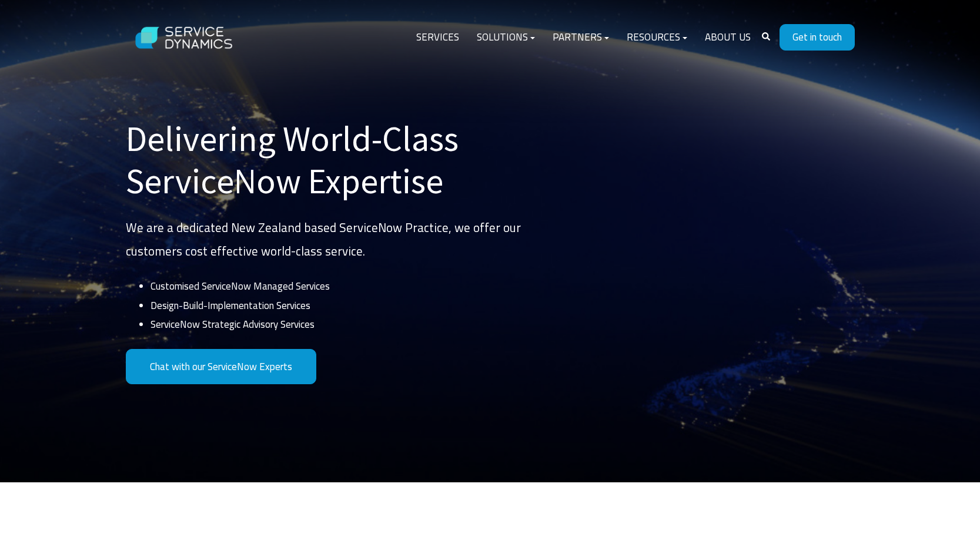  I want to click on a: Resources, so click(657, 38).